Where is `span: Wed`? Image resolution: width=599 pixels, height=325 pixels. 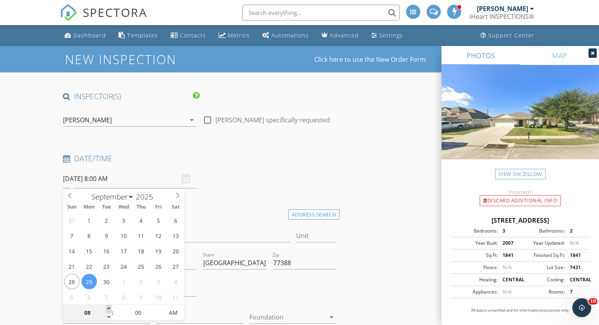 span: Wed is located at coordinates (124, 207).